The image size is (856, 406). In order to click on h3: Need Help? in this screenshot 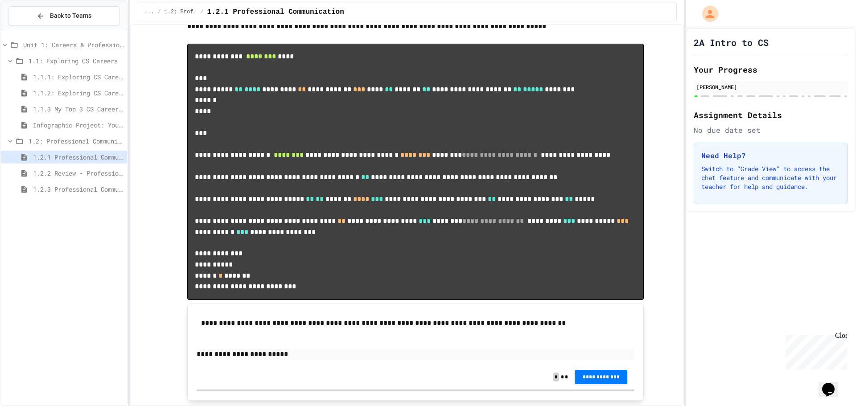, I will do `click(771, 156)`.